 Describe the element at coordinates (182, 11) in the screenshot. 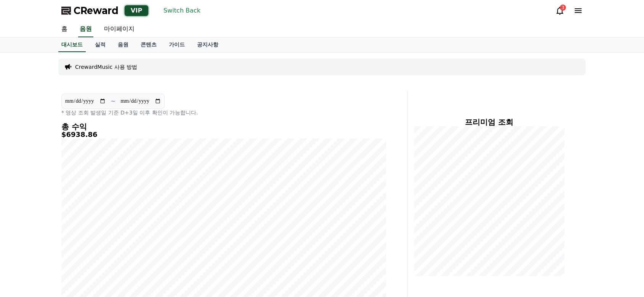

I see `button: Switch Back` at that location.